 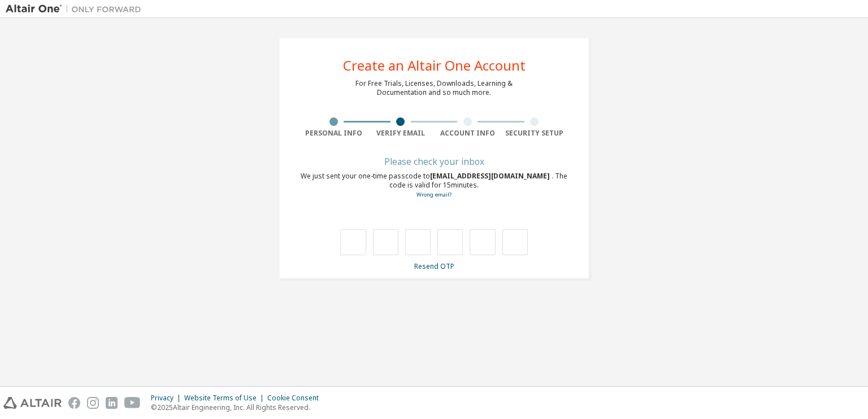 I want to click on div: Account Info, so click(x=467, y=134).